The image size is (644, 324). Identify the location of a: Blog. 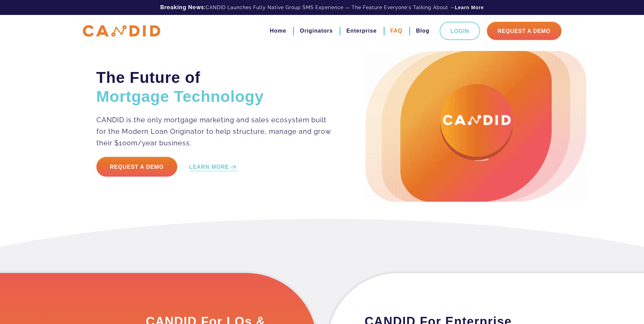
(423, 31).